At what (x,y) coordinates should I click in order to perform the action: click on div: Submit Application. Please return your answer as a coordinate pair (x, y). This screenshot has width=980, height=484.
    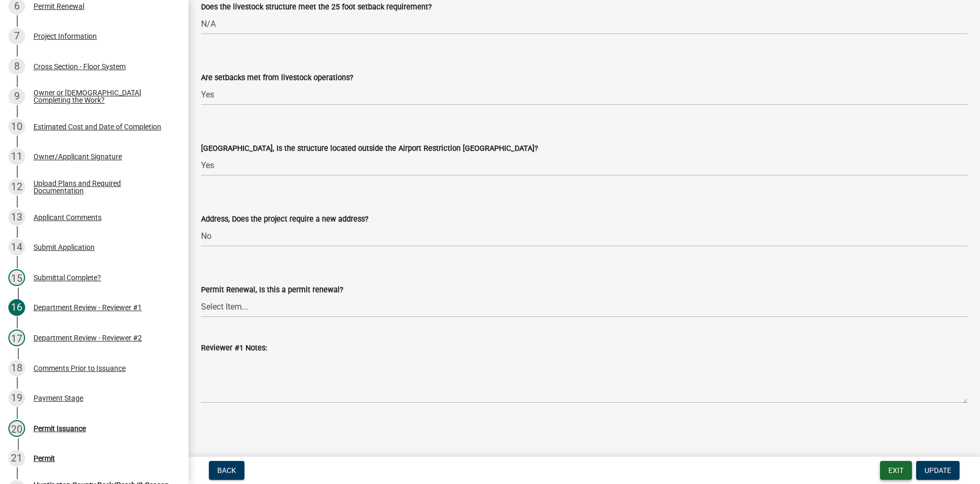
    Looking at the image, I should click on (64, 247).